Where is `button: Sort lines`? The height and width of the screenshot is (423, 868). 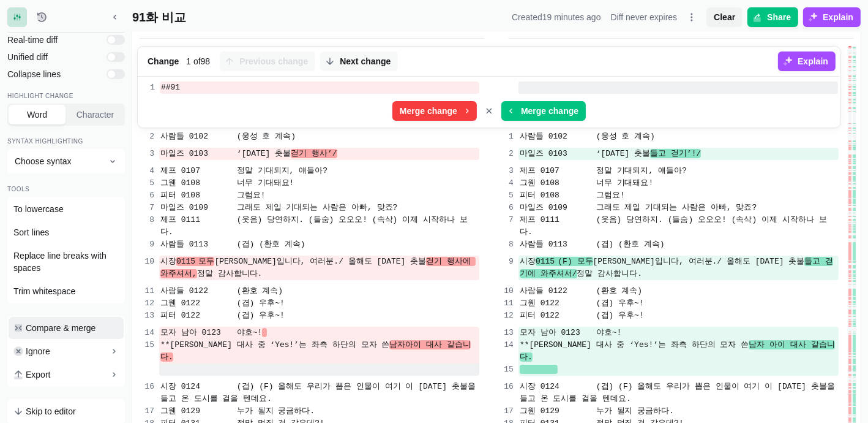
button: Sort lines is located at coordinates (67, 233).